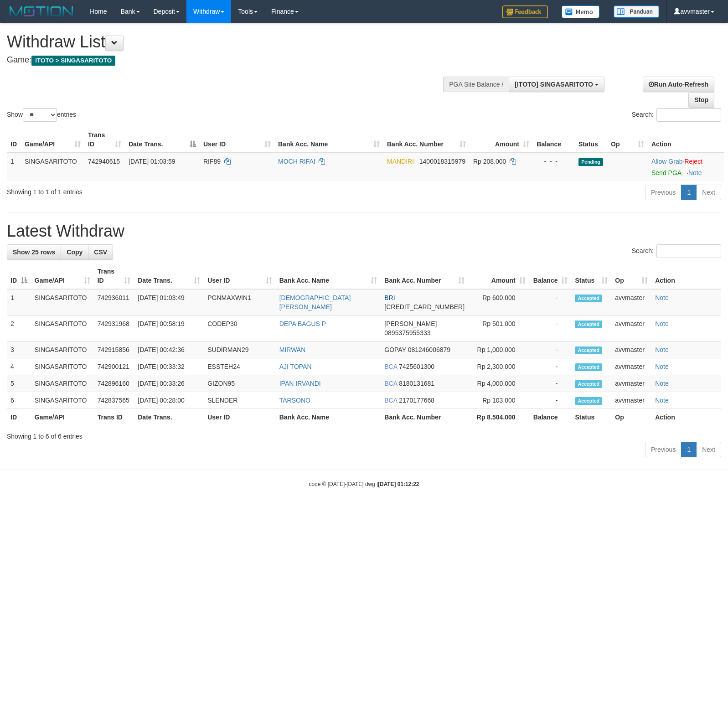 The height and width of the screenshot is (719, 728). Describe the element at coordinates (525, 12) in the screenshot. I see `img: Feedback.jpg` at that location.